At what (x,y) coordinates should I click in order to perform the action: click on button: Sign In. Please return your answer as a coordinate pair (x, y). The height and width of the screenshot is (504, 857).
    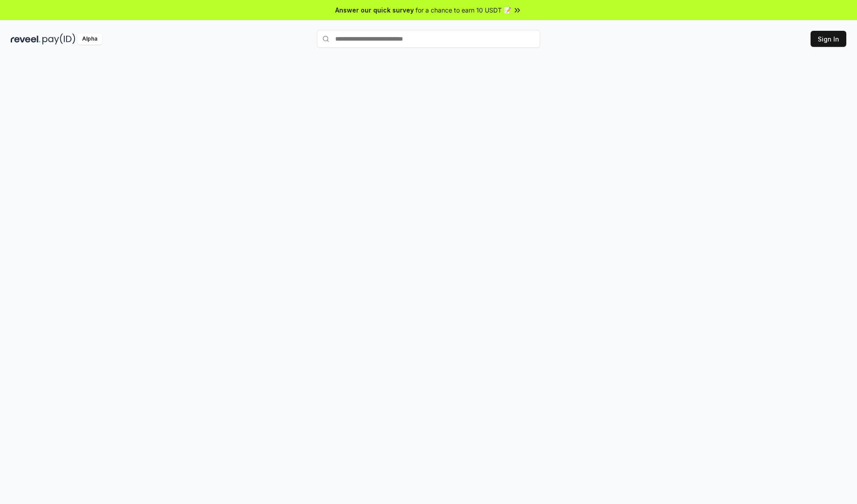
    Looking at the image, I should click on (829, 39).